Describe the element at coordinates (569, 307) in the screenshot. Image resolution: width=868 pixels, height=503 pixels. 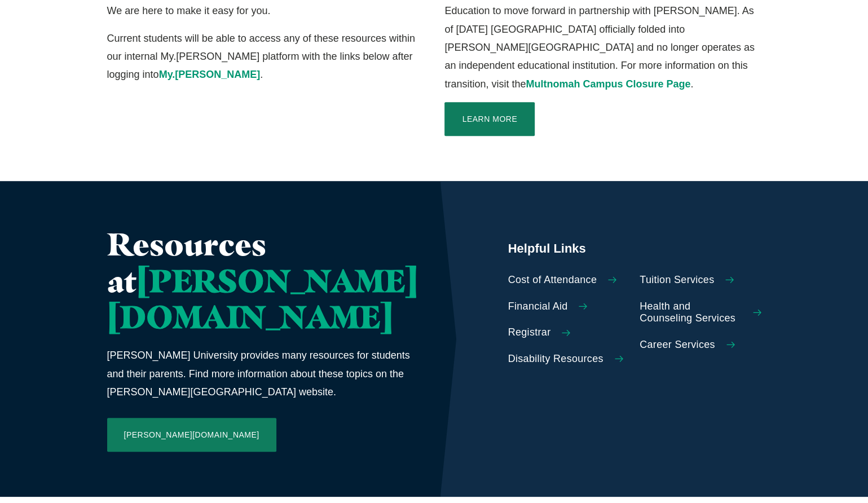
I see `a: Financial Aid` at that location.